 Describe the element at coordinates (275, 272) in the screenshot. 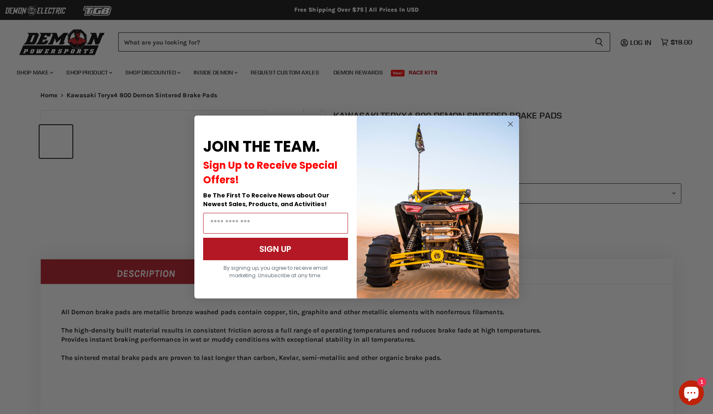

I see `span: By signing up, you agree to receive email marketing. Unsubscribe at any time.` at that location.